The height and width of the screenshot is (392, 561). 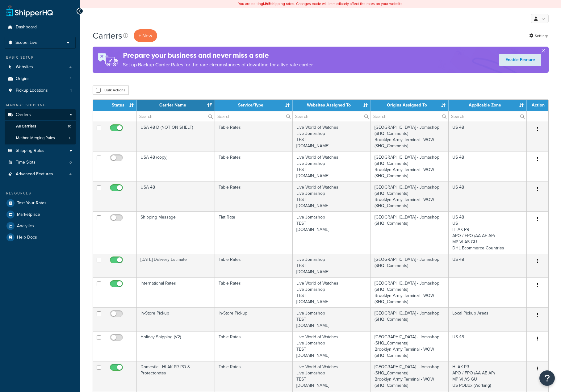 I want to click on span: Shipping Rules, so click(x=30, y=150).